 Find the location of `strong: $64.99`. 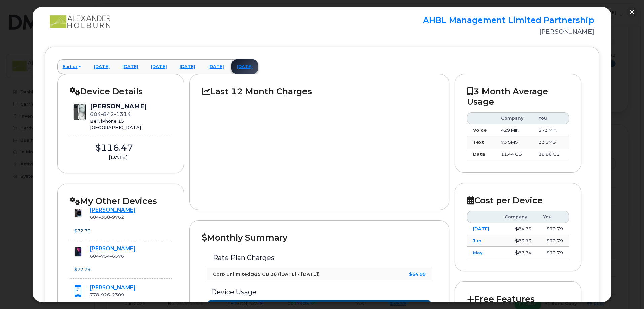

strong: $64.99 is located at coordinates (417, 274).